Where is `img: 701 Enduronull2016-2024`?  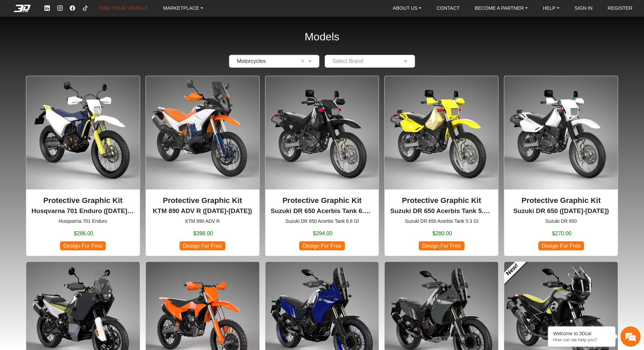 img: 701 Enduronull2016-2024 is located at coordinates (83, 133).